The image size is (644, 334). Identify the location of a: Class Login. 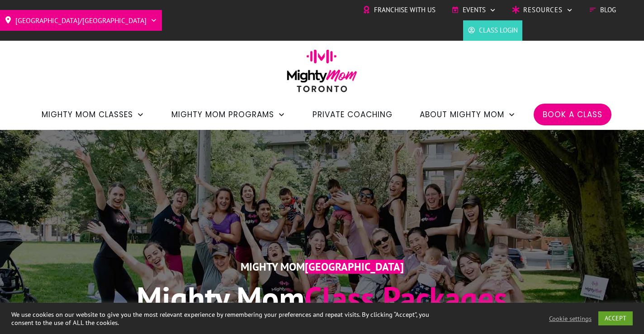
(492, 31).